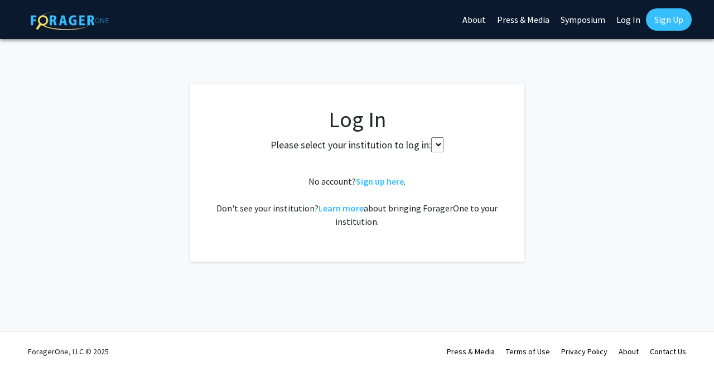 Image resolution: width=714 pixels, height=371 pixels. Describe the element at coordinates (68, 351) in the screenshot. I see `div: ForagerOne, LLC © 2025` at that location.